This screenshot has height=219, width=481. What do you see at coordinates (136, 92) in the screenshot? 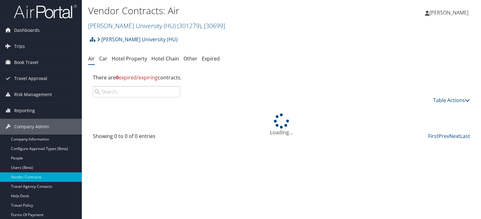
I see `input: Search` at bounding box center [136, 92].